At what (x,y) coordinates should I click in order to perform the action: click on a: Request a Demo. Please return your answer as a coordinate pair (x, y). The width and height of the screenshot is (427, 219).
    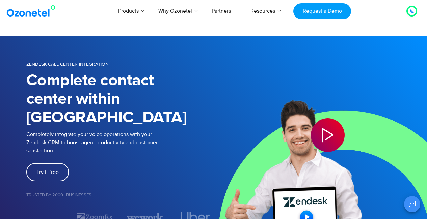
    Looking at the image, I should click on (322, 11).